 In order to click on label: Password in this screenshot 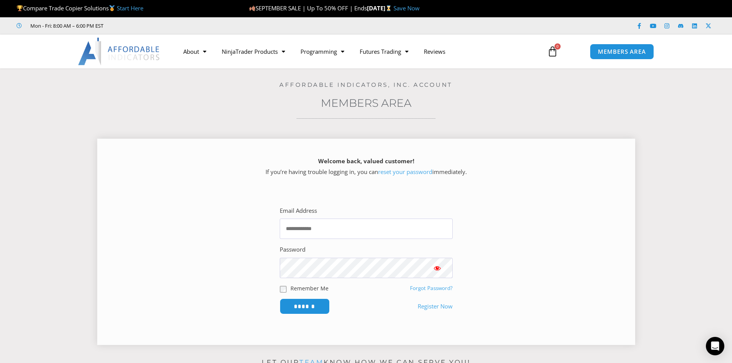, I will do `click(293, 250)`.